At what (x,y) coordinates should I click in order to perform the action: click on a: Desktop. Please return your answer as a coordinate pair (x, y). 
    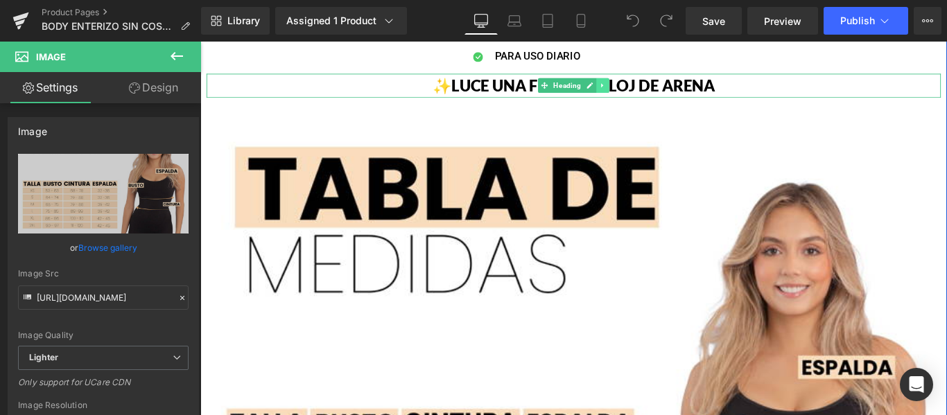
    Looking at the image, I should click on (481, 21).